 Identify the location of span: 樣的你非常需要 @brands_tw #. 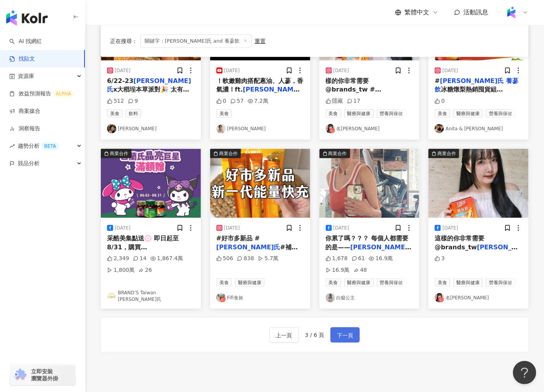
(354, 85).